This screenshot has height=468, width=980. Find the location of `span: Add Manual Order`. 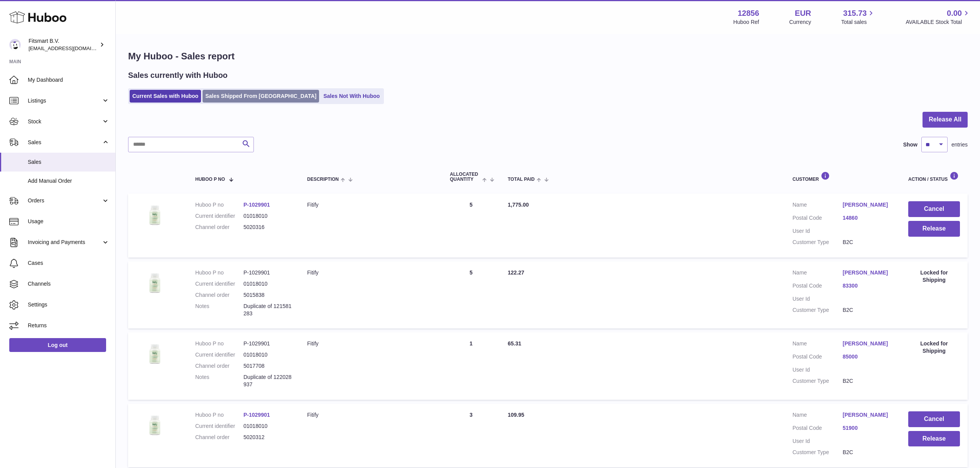

span: Add Manual Order is located at coordinates (69, 181).